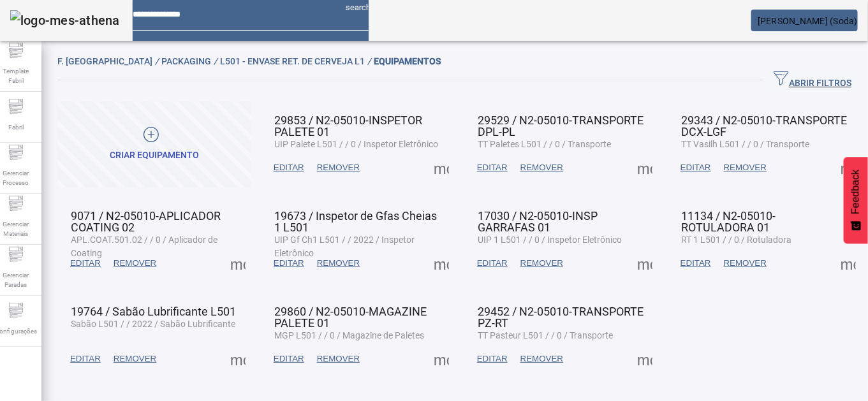  What do you see at coordinates (812, 80) in the screenshot?
I see `button: ABRIR FILTROS` at bounding box center [812, 80].